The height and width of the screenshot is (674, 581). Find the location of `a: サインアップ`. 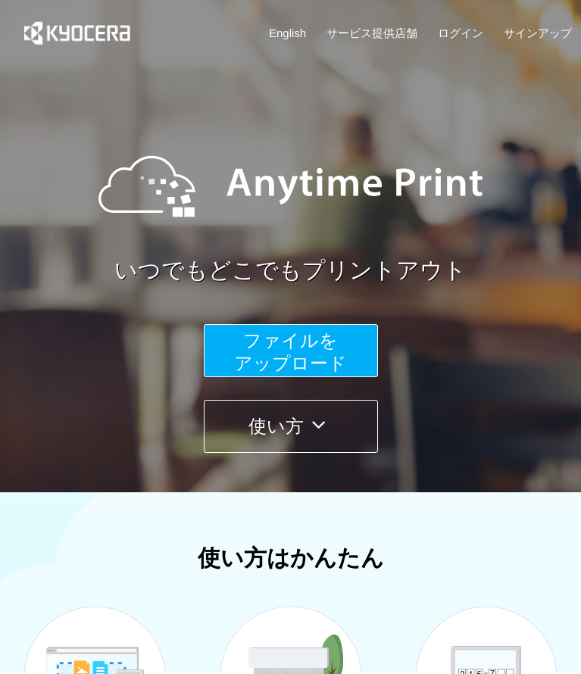

a: サインアップ is located at coordinates (538, 33).